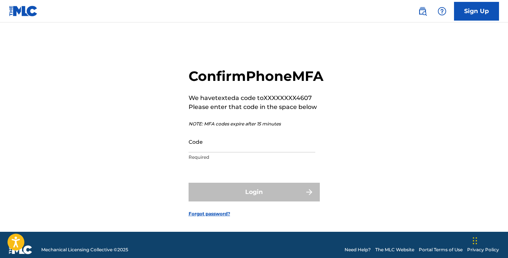 The image size is (508, 258). Describe the element at coordinates (442, 11) in the screenshot. I see `div: Help` at that location.